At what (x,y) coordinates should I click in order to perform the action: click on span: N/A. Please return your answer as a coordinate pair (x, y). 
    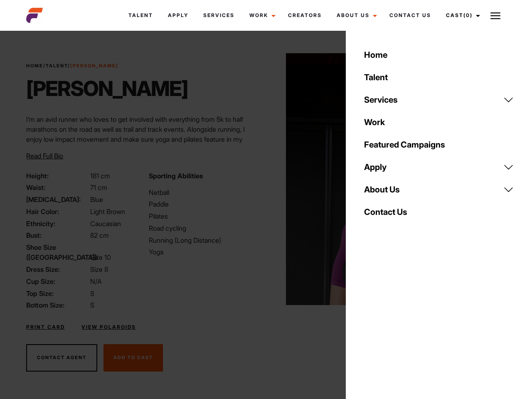
    Looking at the image, I should click on (96, 281).